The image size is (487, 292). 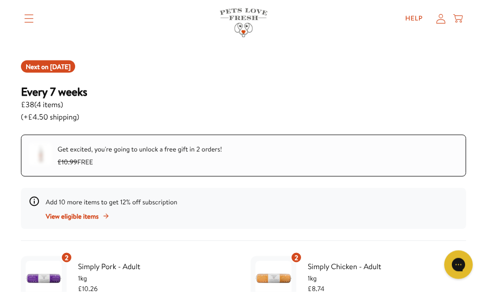 What do you see at coordinates (244, 104) in the screenshot?
I see `div: Subscription for 4 items with cost £38. Renews Every 7 weeks` at bounding box center [244, 104].